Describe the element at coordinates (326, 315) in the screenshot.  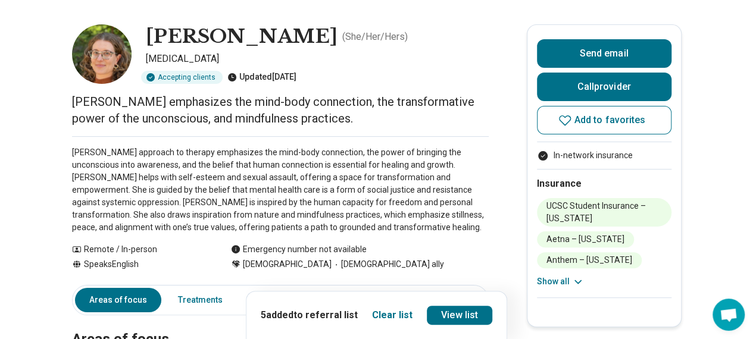
I see `span: to referral list` at that location.